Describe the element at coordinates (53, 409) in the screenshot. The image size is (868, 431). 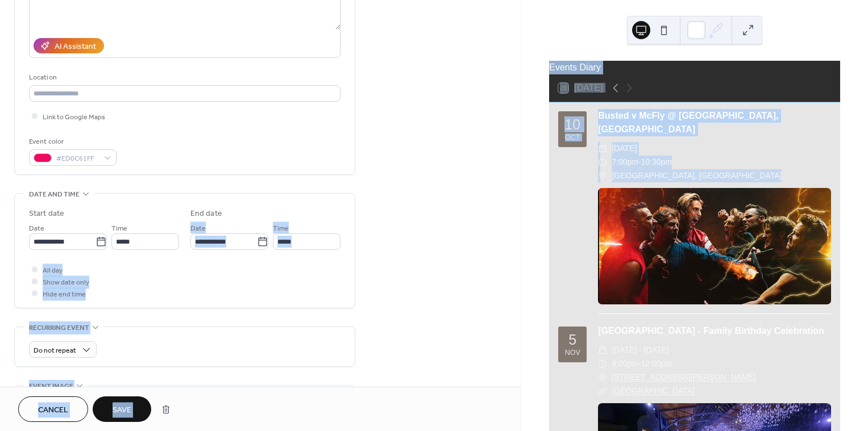
I see `a: Cancel` at that location.